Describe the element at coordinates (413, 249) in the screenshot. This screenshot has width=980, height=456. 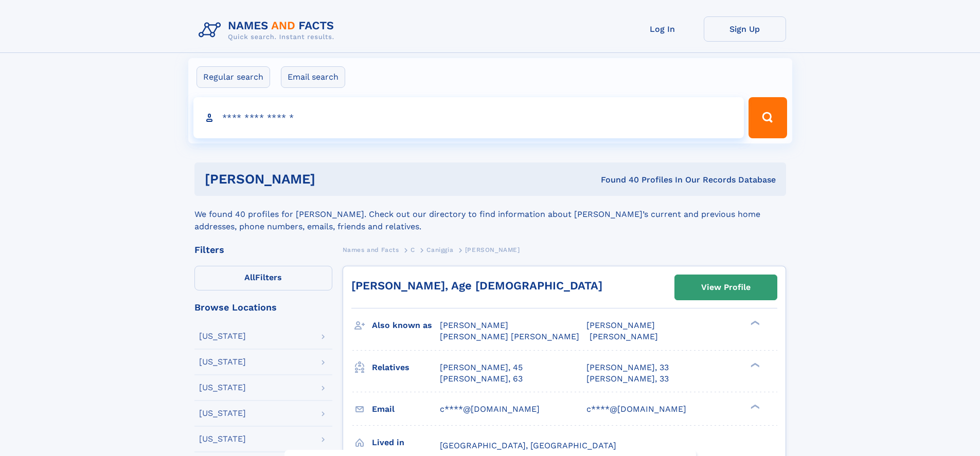
I see `a: C` at that location.